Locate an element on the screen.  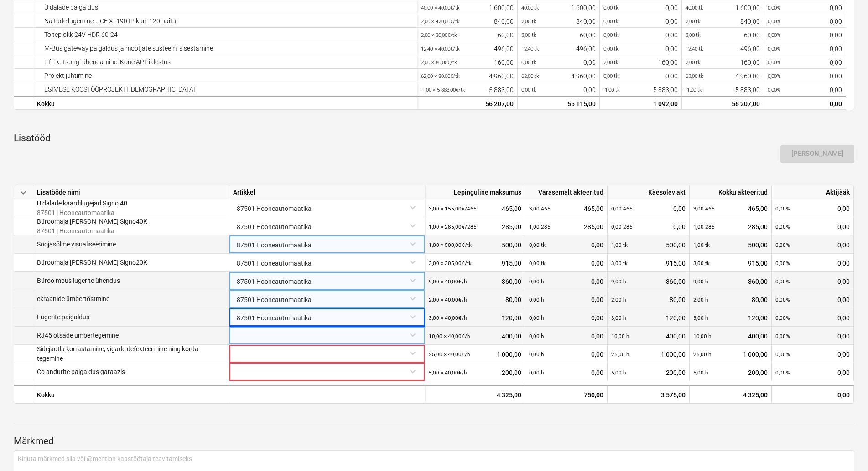
p: Lugerite paigaldus is located at coordinates (63, 317).